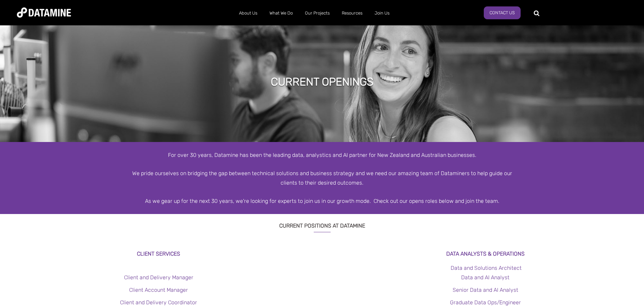  I want to click on div: For over 30 years, Datamine has been the leading data, analystics and AI partner for New Zealand ..., so click(323, 155).